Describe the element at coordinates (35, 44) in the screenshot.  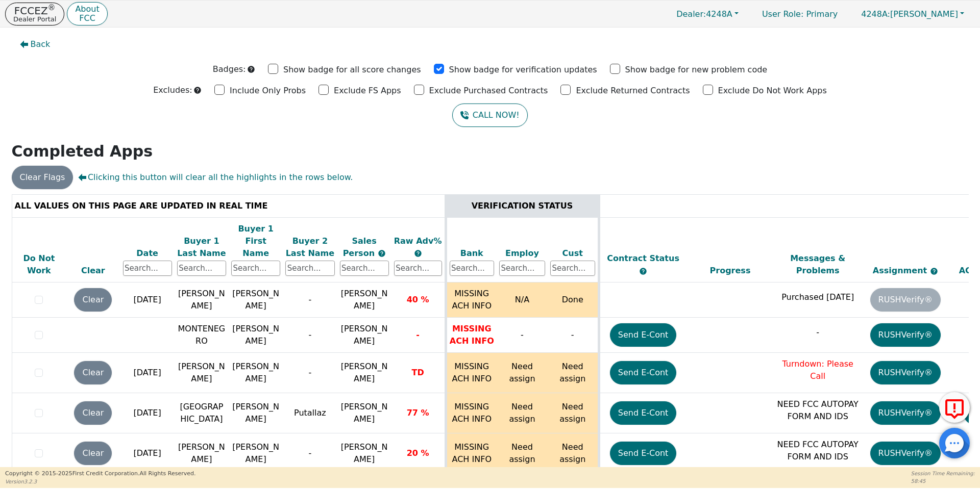
I see `button: Back` at that location.